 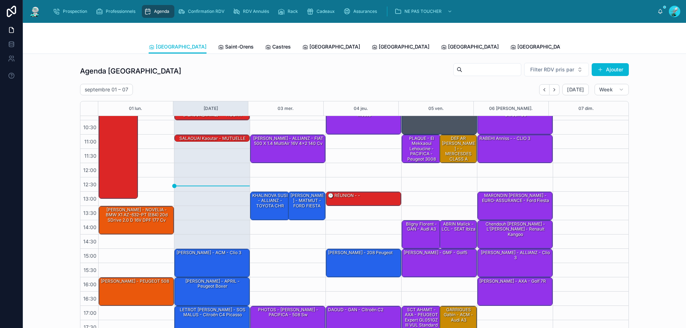 I want to click on span: 10:30, so click(x=90, y=127).